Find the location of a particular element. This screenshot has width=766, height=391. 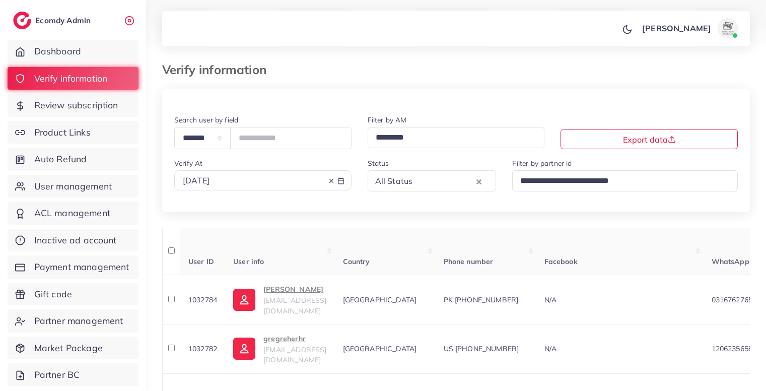

a: Gift code is located at coordinates (73, 294).